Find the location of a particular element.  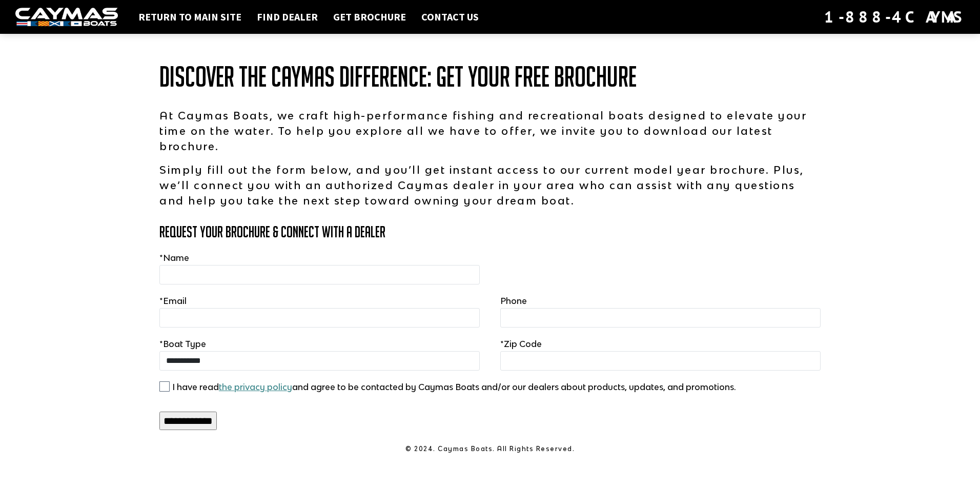

a: the privacy policy is located at coordinates (255, 387).